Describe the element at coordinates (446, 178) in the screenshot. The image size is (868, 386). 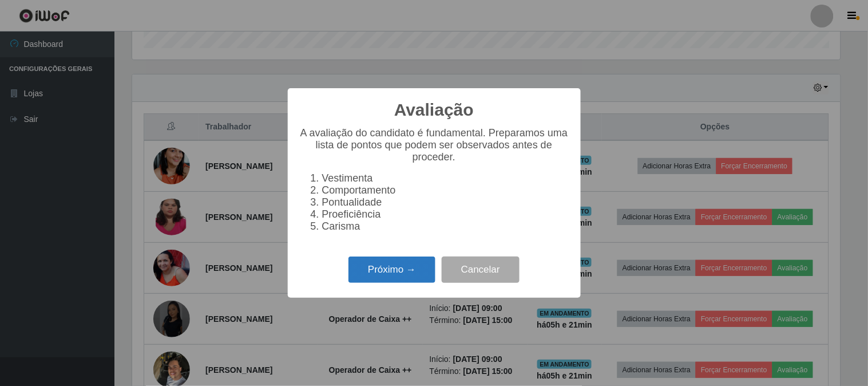
I see `li: Vestimenta` at that location.